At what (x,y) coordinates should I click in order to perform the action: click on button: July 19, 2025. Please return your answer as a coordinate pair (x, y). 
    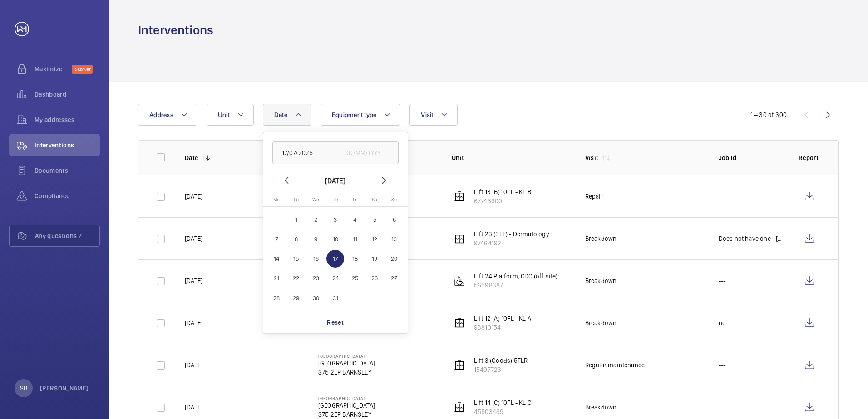
    Looking at the image, I should click on (374, 259).